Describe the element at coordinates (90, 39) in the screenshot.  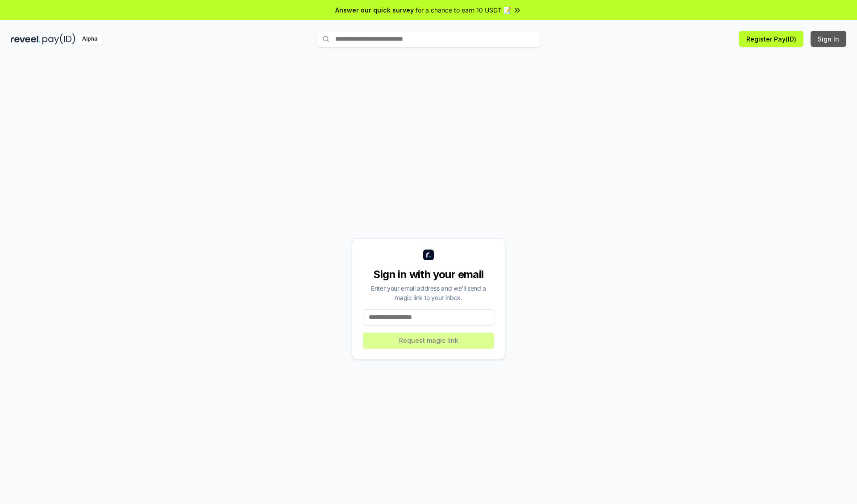
I see `div: Alpha` at that location.